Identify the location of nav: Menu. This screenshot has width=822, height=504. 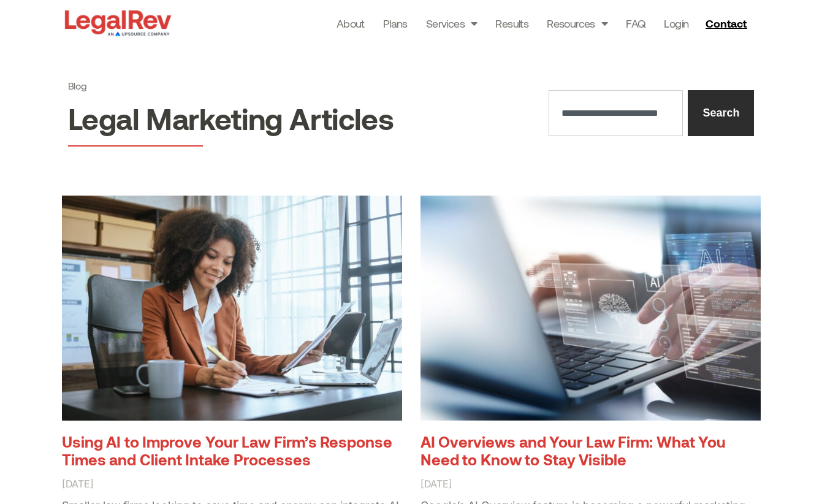
(513, 23).